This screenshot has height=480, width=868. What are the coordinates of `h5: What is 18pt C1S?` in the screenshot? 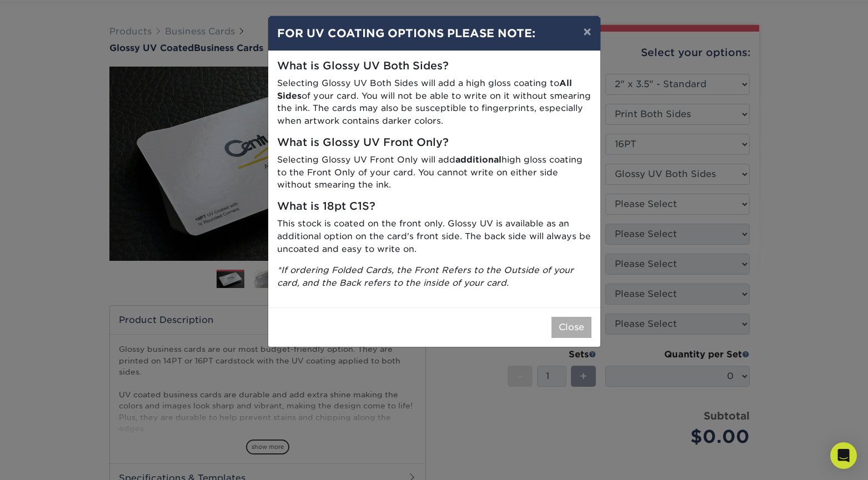 It's located at (434, 206).